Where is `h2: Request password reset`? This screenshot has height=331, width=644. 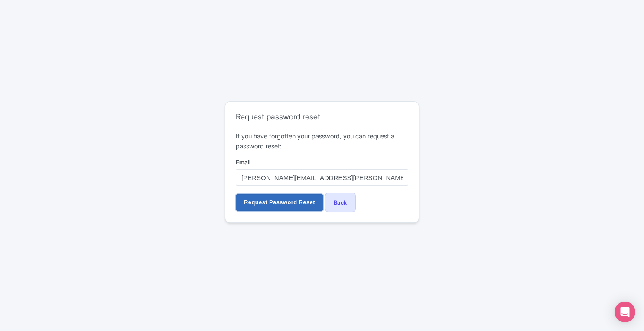
h2: Request password reset is located at coordinates (322, 117).